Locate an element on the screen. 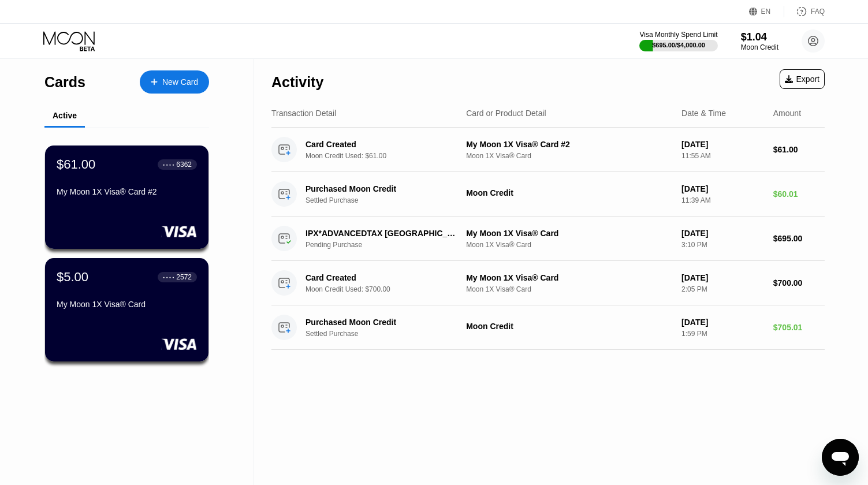 This screenshot has width=868, height=485. div: 11:39 AM is located at coordinates (723, 200).